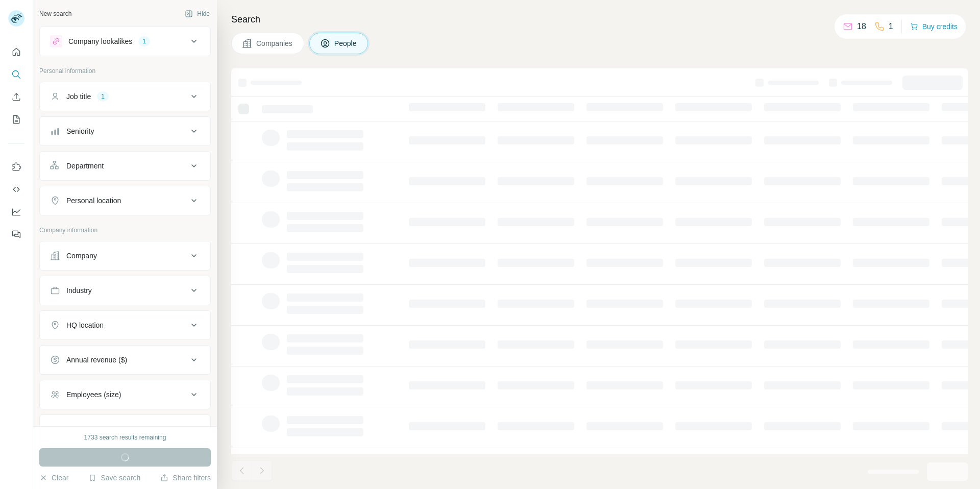 The height and width of the screenshot is (489, 980). Describe the element at coordinates (274, 43) in the screenshot. I see `span: Companies` at that location.